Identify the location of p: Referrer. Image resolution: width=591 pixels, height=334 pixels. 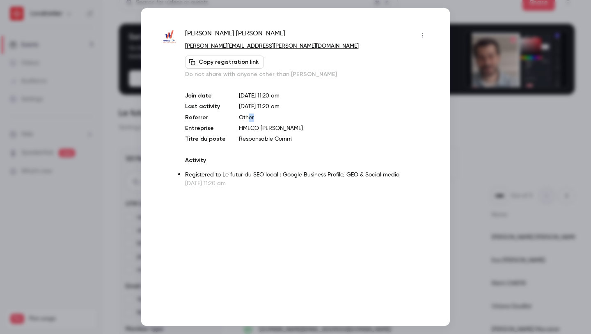
(205, 117).